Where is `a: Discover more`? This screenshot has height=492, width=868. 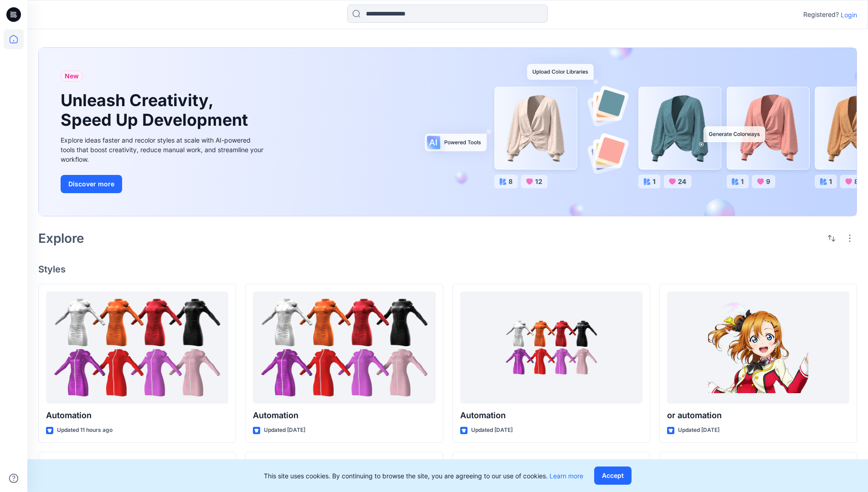 a: Discover more is located at coordinates (163, 184).